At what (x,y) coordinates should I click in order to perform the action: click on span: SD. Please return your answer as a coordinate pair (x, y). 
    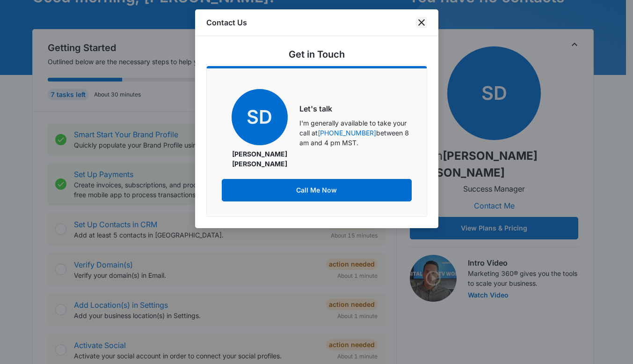
    Looking at the image, I should click on (260, 117).